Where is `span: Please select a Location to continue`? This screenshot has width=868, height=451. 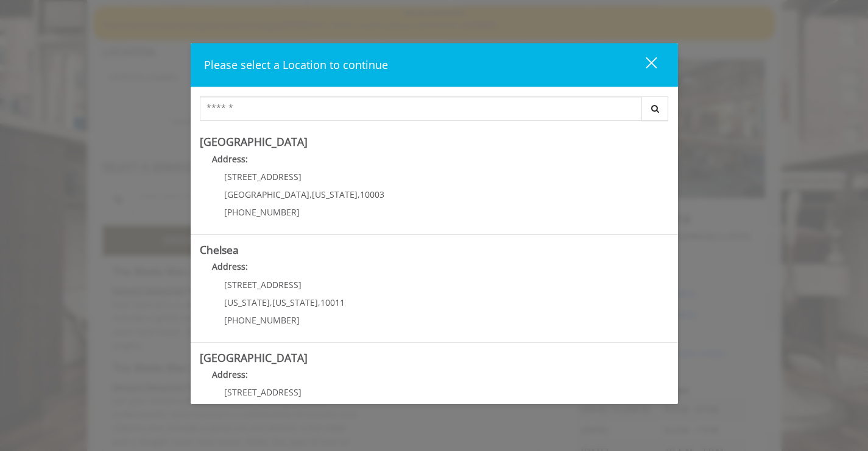
span: Please select a Location to continue is located at coordinates (296, 65).